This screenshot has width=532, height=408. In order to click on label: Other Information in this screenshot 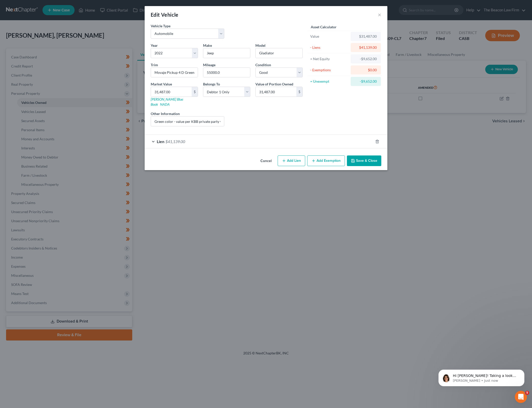, I will do `click(165, 114)`.